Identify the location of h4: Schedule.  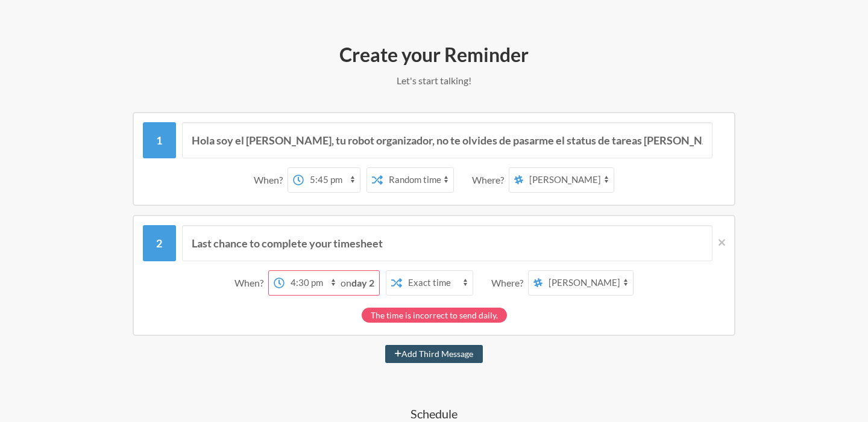
(434, 414).